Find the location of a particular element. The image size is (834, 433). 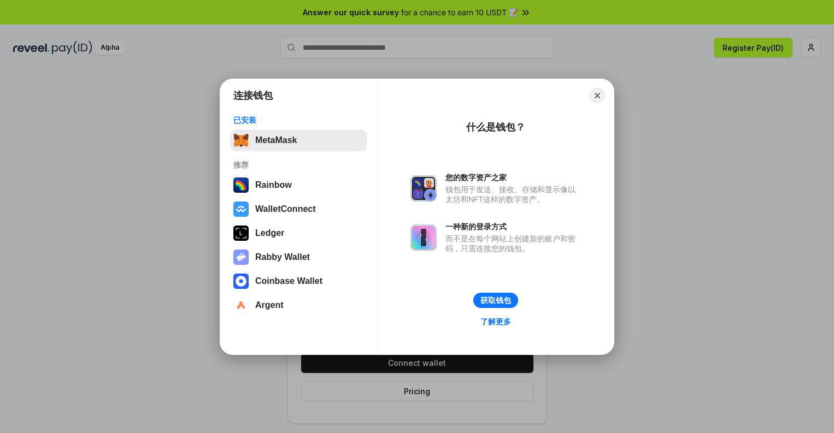

button: Argent is located at coordinates (298, 305).